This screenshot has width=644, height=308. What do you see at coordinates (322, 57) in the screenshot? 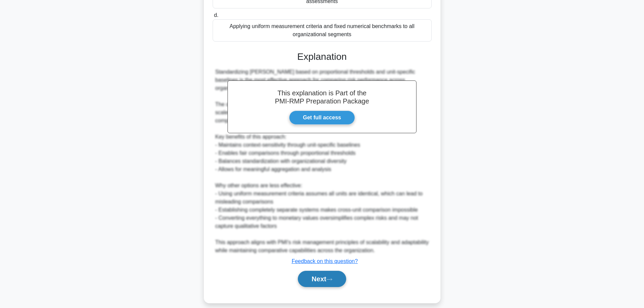
I see `h3: Explanation` at bounding box center [322, 57].